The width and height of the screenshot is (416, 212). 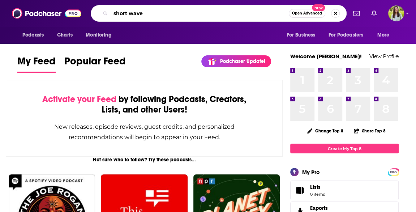 I want to click on button: Change Top 8, so click(x=325, y=130).